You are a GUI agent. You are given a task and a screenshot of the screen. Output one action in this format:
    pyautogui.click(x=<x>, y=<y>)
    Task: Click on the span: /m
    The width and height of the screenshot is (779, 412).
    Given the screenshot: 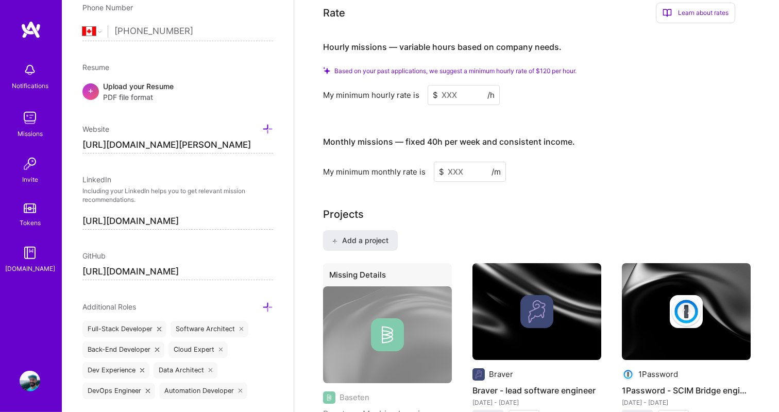 What is the action you would take?
    pyautogui.click(x=496, y=172)
    